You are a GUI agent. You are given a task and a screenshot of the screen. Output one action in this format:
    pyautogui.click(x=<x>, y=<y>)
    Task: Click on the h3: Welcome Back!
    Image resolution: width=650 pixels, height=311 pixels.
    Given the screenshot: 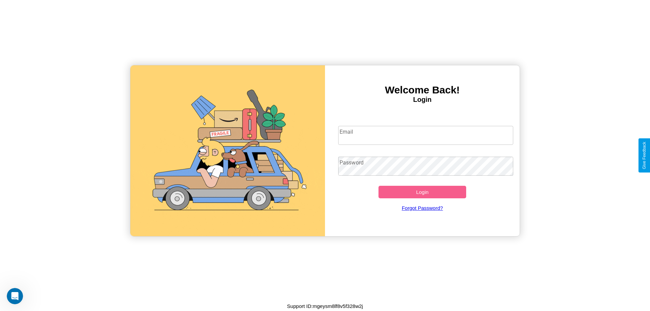 What is the action you would take?
    pyautogui.click(x=422, y=90)
    